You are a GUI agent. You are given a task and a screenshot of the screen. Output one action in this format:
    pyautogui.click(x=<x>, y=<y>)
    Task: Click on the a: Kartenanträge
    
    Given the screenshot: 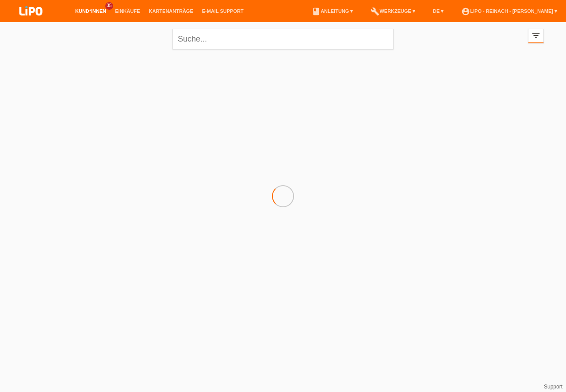 What is the action you would take?
    pyautogui.click(x=171, y=11)
    